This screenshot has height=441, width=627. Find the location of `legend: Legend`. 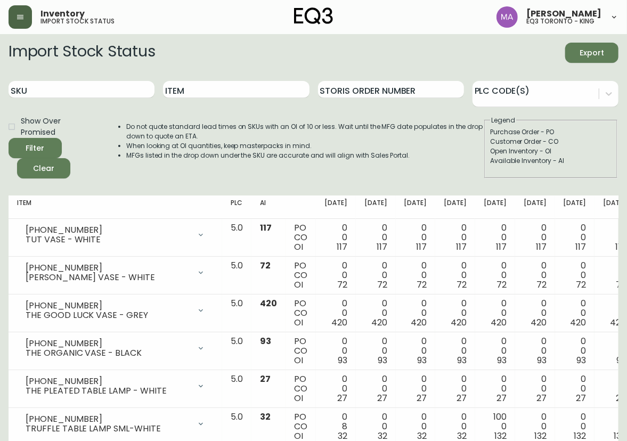

legend: Legend is located at coordinates (503, 120).